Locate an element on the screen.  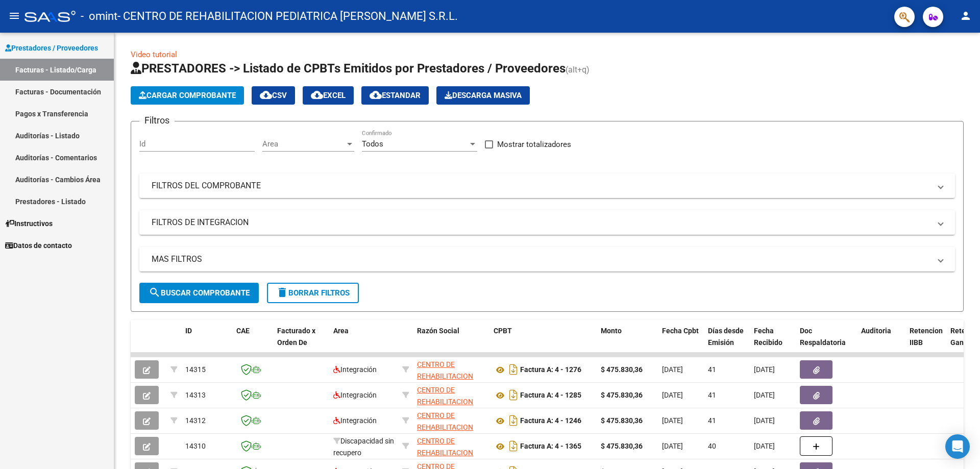
span: CAE is located at coordinates (243, 331).